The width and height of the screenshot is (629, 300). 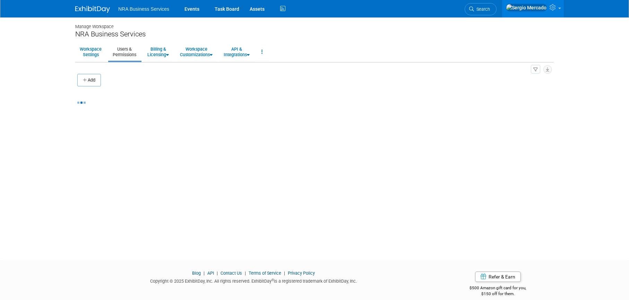 What do you see at coordinates (526, 8) in the screenshot?
I see `img: Sergio Mercado` at bounding box center [526, 8].